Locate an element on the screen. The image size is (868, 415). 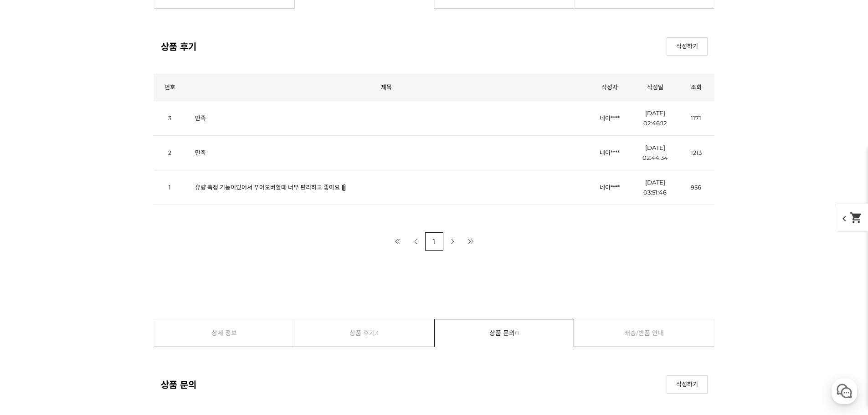
td: 3 is located at coordinates (170, 118).